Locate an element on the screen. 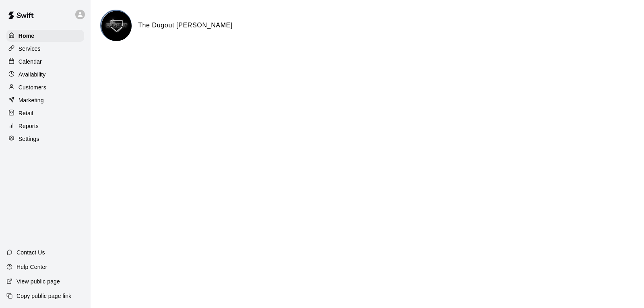 The height and width of the screenshot is (308, 644). a: Marketing is located at coordinates (45, 100).